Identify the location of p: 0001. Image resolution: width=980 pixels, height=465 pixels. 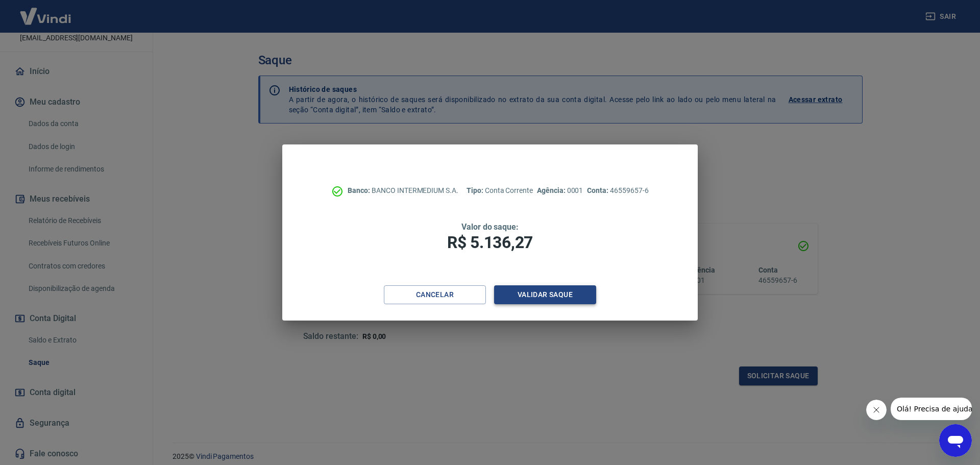
(560, 190).